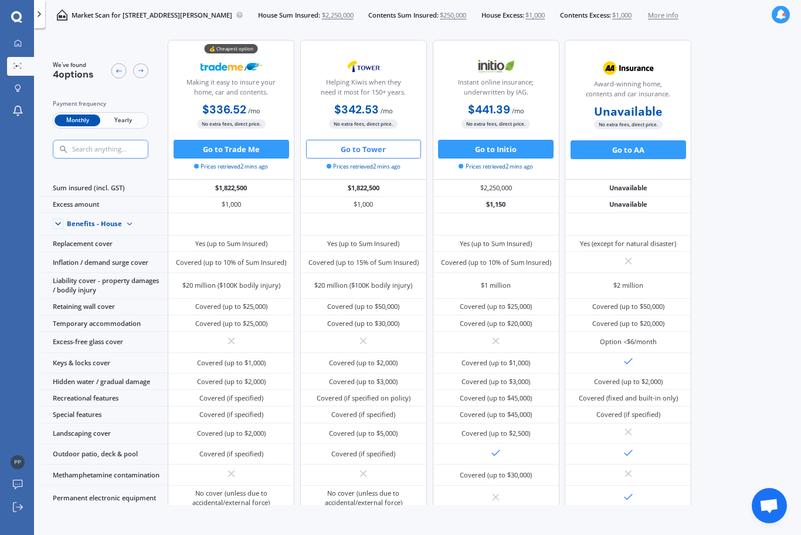 The width and height of the screenshot is (801, 535). Describe the element at coordinates (496, 381) in the screenshot. I see `div: Covered (up to $3,000)` at that location.